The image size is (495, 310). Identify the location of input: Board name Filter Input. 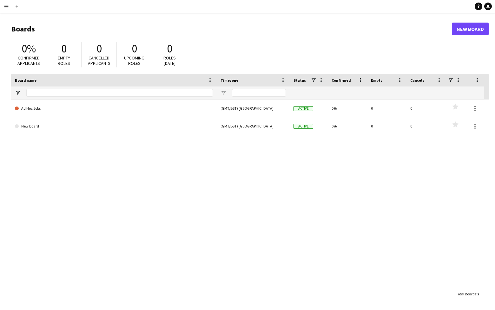
(120, 93).